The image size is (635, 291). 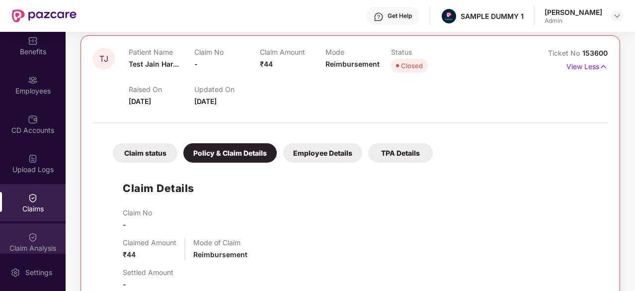 I want to click on p: Mode of Claim, so click(x=220, y=242).